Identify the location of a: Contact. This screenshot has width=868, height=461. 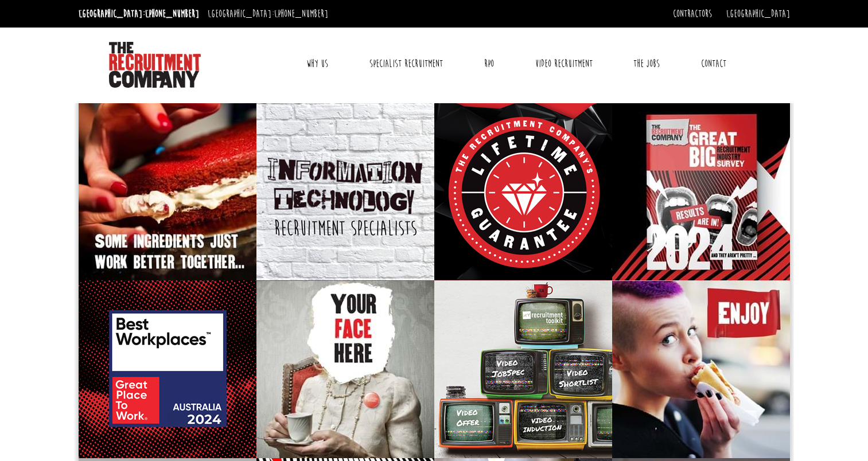
(714, 64).